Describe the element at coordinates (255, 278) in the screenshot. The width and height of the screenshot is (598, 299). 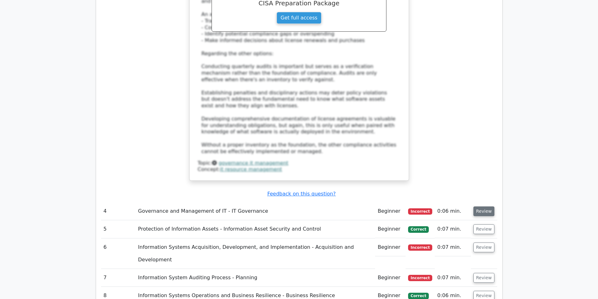
I see `td: Information System Auditing Process - Planning` at that location.